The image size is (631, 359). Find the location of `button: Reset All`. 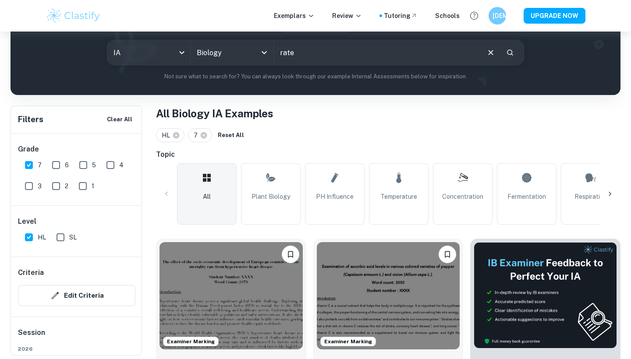

button: Reset All is located at coordinates (231, 135).